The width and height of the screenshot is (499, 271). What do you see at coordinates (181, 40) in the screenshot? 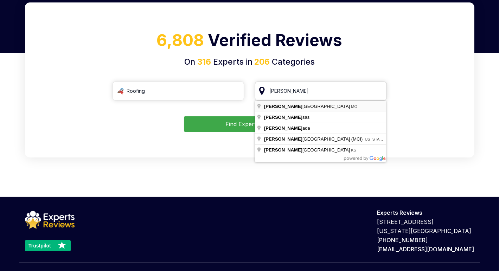
I see `span: 6,808` at bounding box center [181, 40].